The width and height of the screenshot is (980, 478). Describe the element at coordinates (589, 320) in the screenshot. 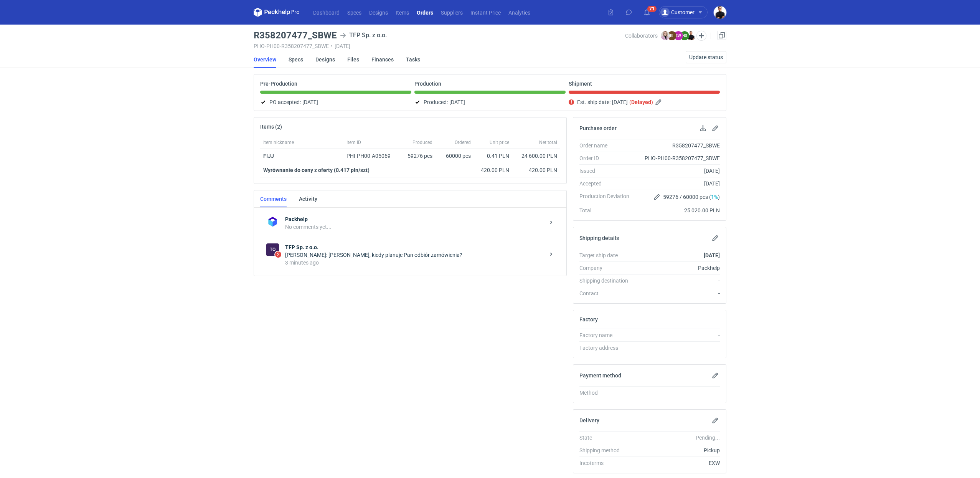

I see `h2: Factory` at that location.